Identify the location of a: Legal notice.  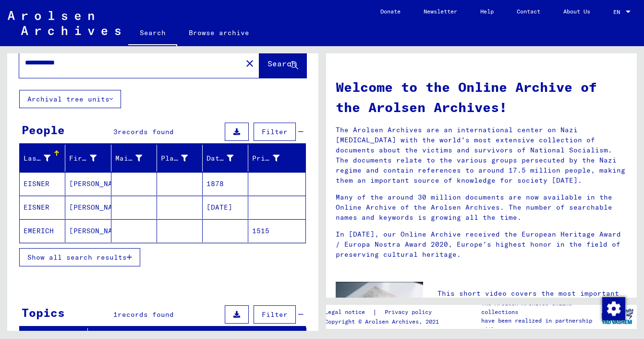
(349, 312).